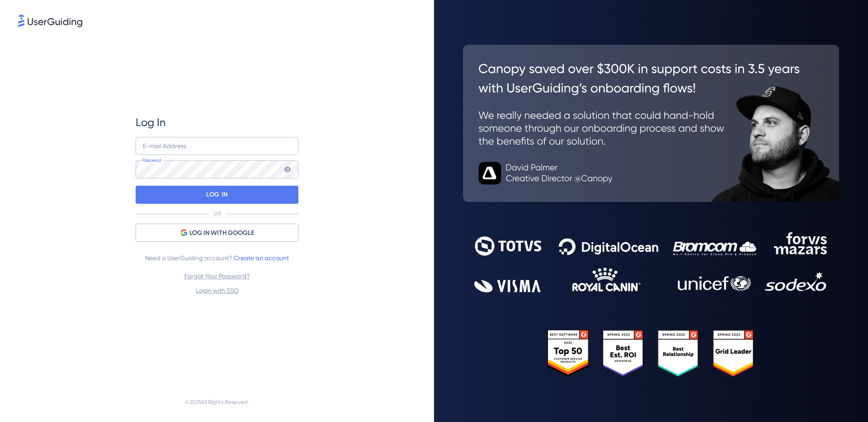 The width and height of the screenshot is (868, 422). What do you see at coordinates (217, 258) in the screenshot?
I see `span: Need a UserGuiding account?` at bounding box center [217, 258].